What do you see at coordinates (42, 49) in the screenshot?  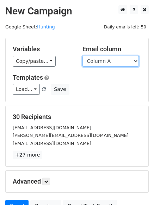 I see `h5: Variables` at bounding box center [42, 49].